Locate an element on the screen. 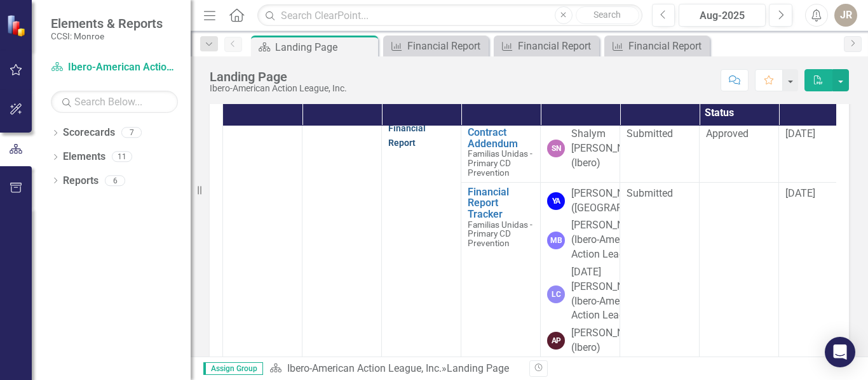 Image resolution: width=868 pixels, height=380 pixels. small: CCSI: Monroe is located at coordinates (106, 36).